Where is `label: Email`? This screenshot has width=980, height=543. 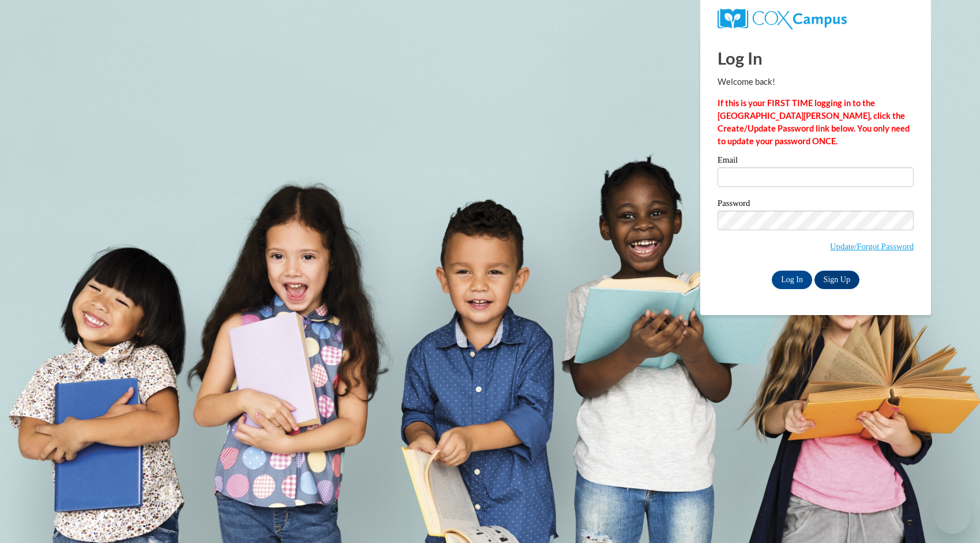 label: Email is located at coordinates (815, 161).